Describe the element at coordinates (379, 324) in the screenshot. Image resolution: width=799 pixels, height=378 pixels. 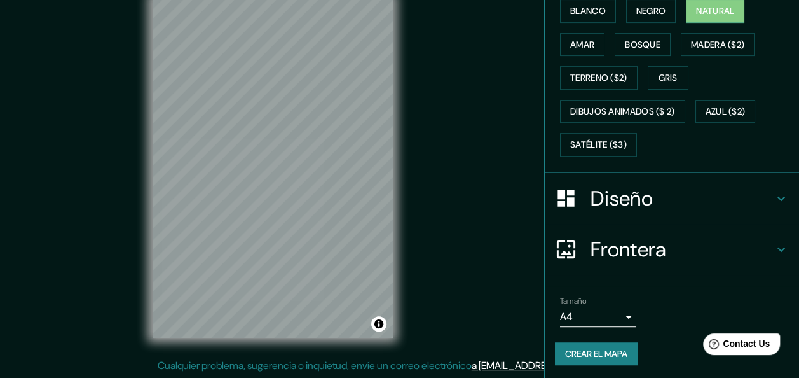
I see `button: Alternar atribución` at that location.